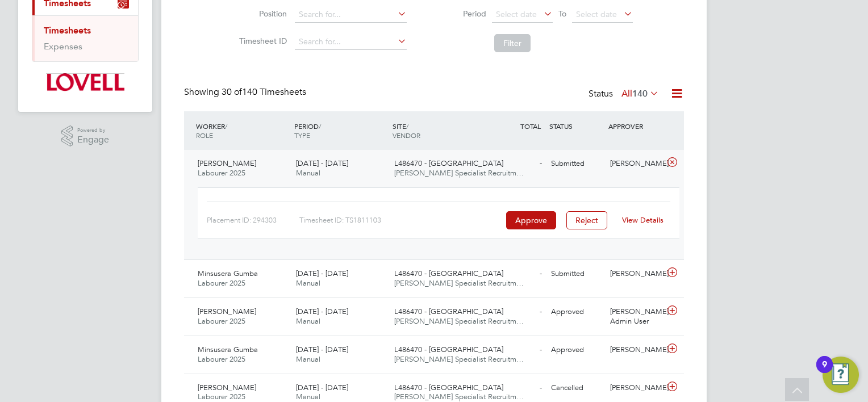  I want to click on button: Approve, so click(531, 220).